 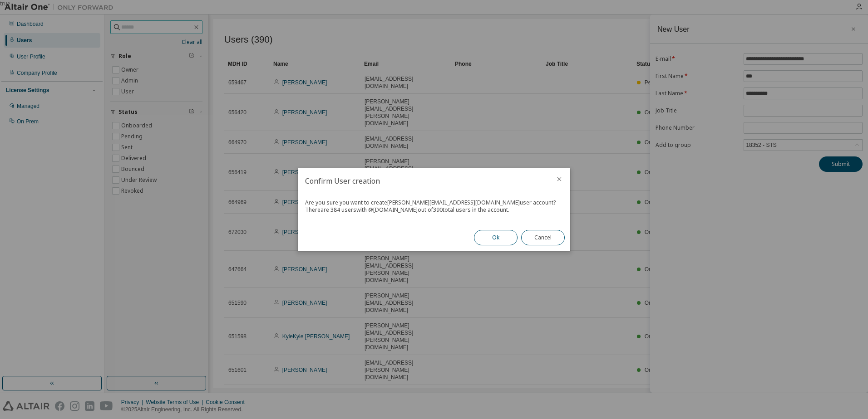 What do you see at coordinates (559, 179) in the screenshot?
I see `button: close` at bounding box center [559, 179].